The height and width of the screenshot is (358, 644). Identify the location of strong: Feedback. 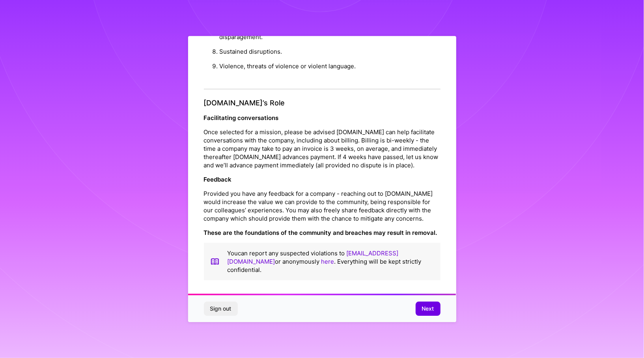
(217, 179).